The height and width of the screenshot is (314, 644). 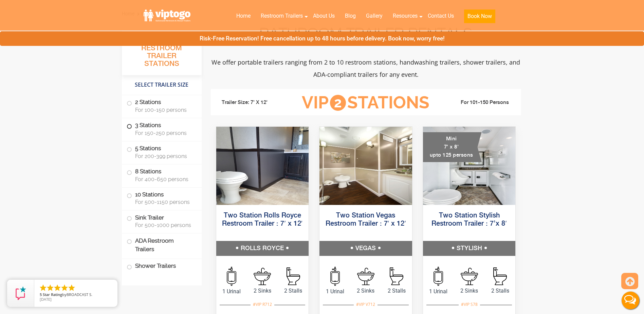 I want to click on a: Two Station Rolls Royce Restroom Trailer : 7′ x 12′, so click(x=262, y=219).